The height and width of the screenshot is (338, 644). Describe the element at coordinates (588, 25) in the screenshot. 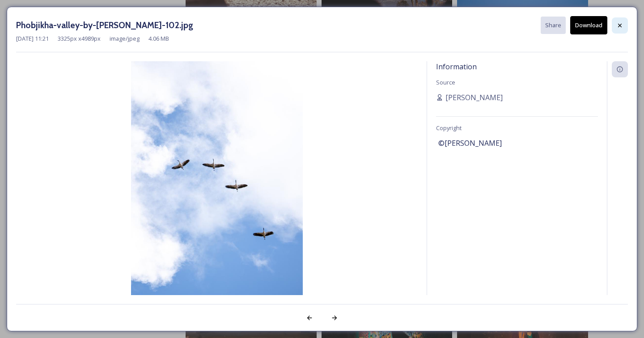

I see `button: Download` at that location.